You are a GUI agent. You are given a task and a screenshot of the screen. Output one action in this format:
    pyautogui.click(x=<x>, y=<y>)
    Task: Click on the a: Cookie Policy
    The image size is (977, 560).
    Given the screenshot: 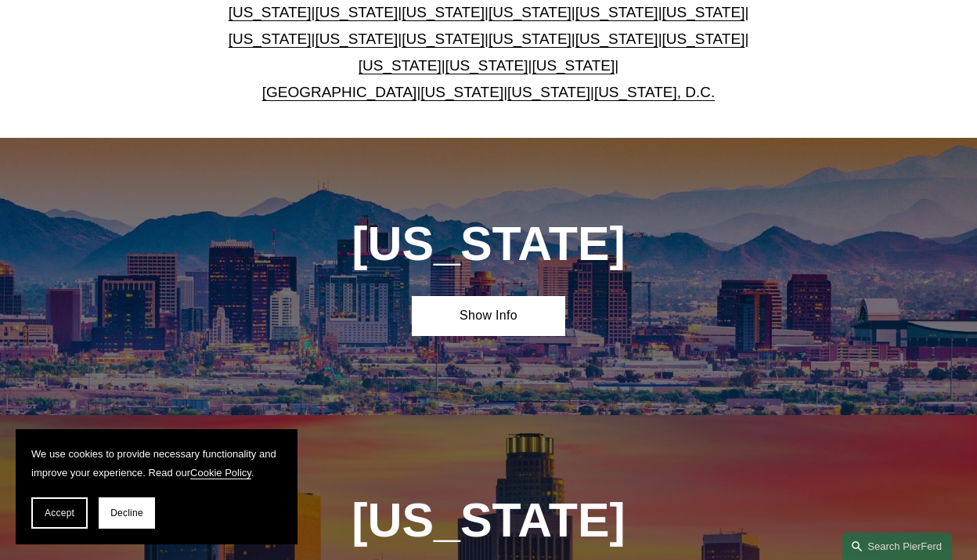 What is the action you would take?
    pyautogui.click(x=221, y=472)
    